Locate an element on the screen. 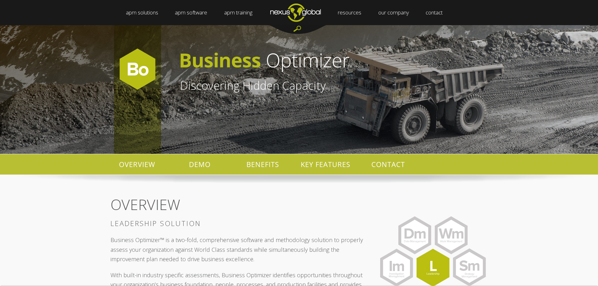  p: CONTACT is located at coordinates (388, 164).